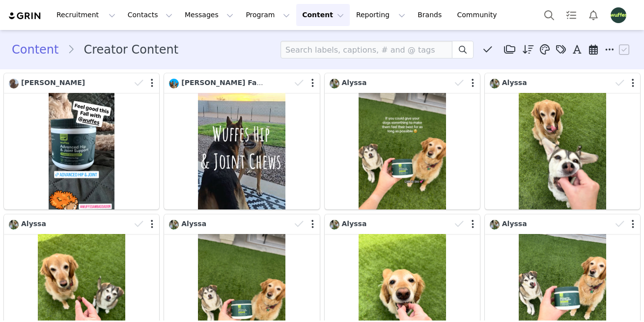 The height and width of the screenshot is (322, 644). Describe the element at coordinates (25, 16) in the screenshot. I see `img: grin logo` at that location.